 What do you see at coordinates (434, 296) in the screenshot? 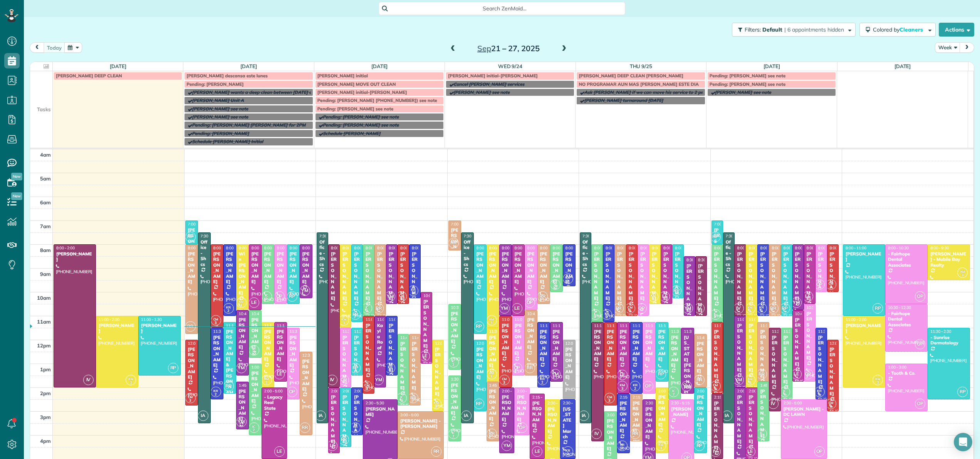
I see `span: 10:00 - 1:00` at bounding box center [434, 296].